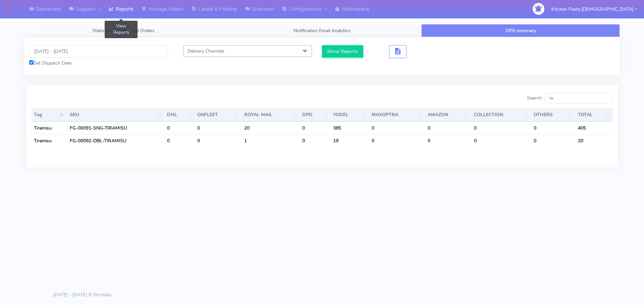 This screenshot has height=305, width=644. I want to click on th: DPD : activate to sort column ascending, so click(315, 115).